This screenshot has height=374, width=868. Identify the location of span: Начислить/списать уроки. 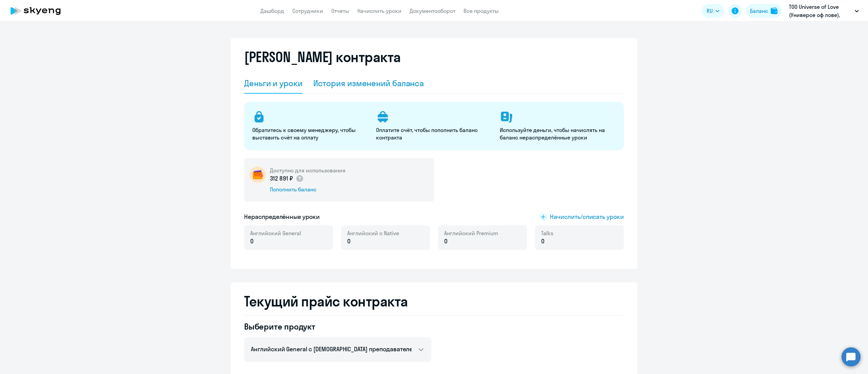
(587, 217).